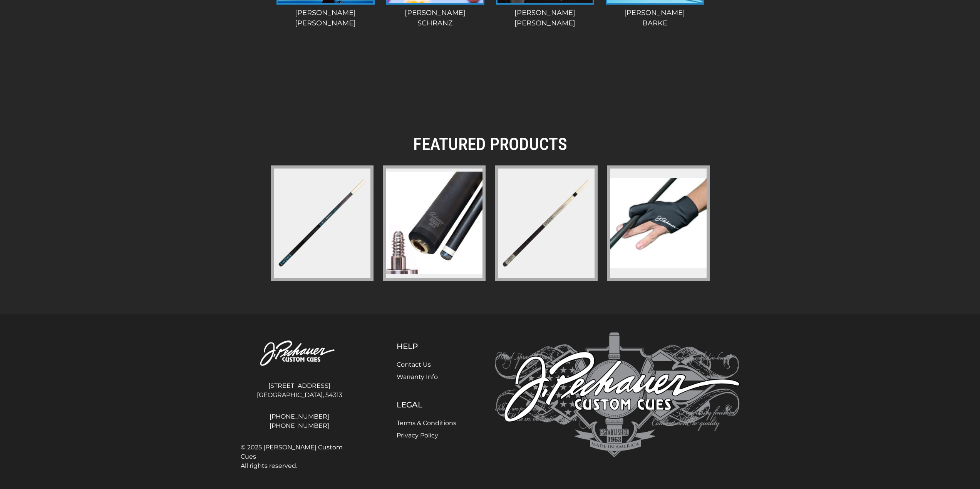 The image size is (980, 489). I want to click on a: pechauer-piloted-rogue-carbon-break-shaft-pro-series, so click(434, 223).